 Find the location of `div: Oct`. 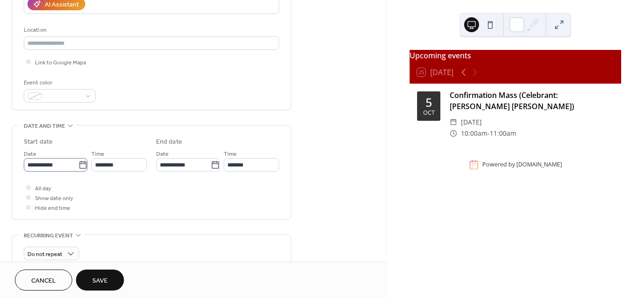

div: Oct is located at coordinates (429, 113).